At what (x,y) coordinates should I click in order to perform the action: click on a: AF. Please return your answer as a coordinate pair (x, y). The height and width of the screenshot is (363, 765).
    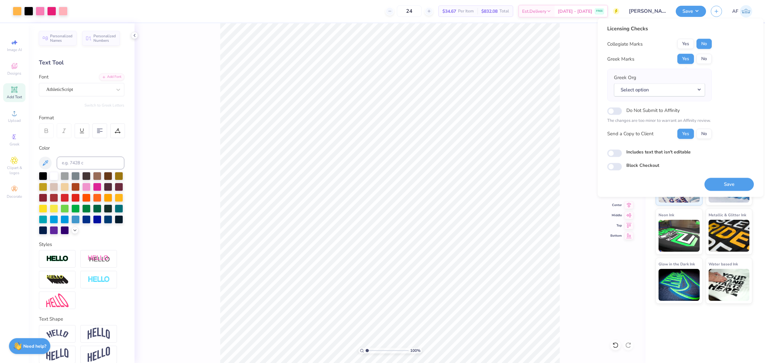
    Looking at the image, I should click on (742, 11).